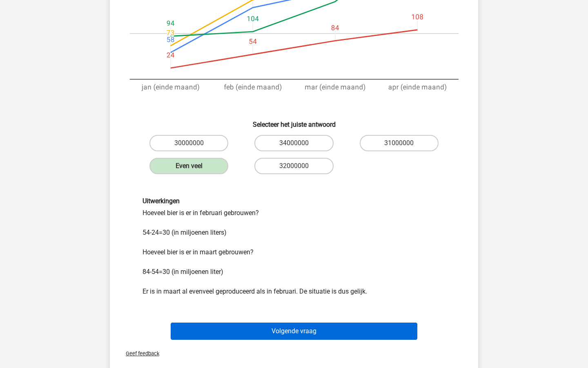 This screenshot has width=588, height=368. What do you see at coordinates (189, 166) in the screenshot?
I see `label: Even veel` at bounding box center [189, 166].